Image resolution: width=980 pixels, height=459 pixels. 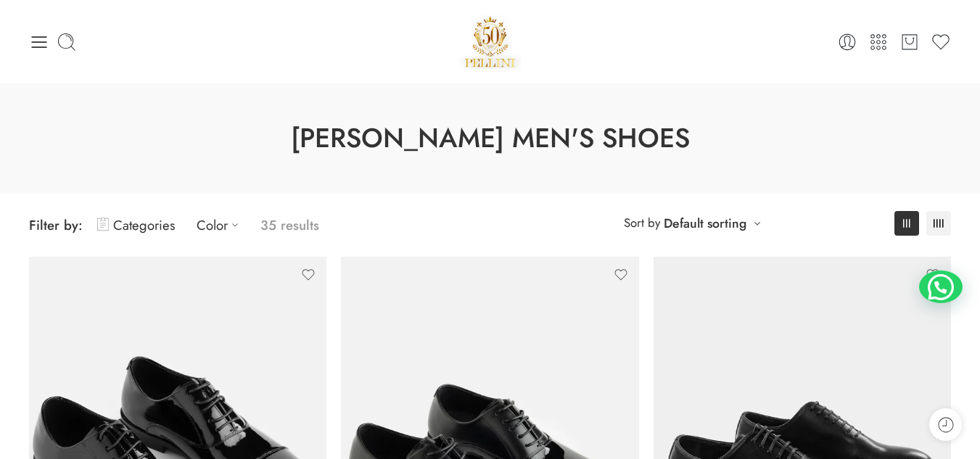 What do you see at coordinates (135, 225) in the screenshot?
I see `a: Categories` at bounding box center [135, 225].